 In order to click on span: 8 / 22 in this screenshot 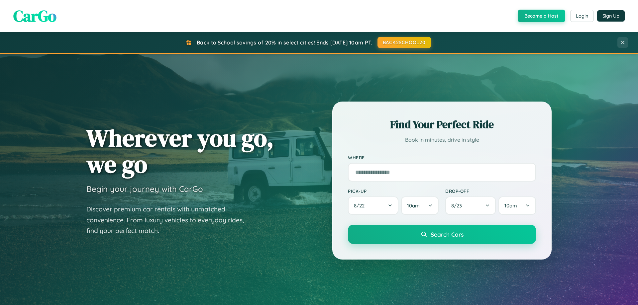, I will do `click(361, 206)`.